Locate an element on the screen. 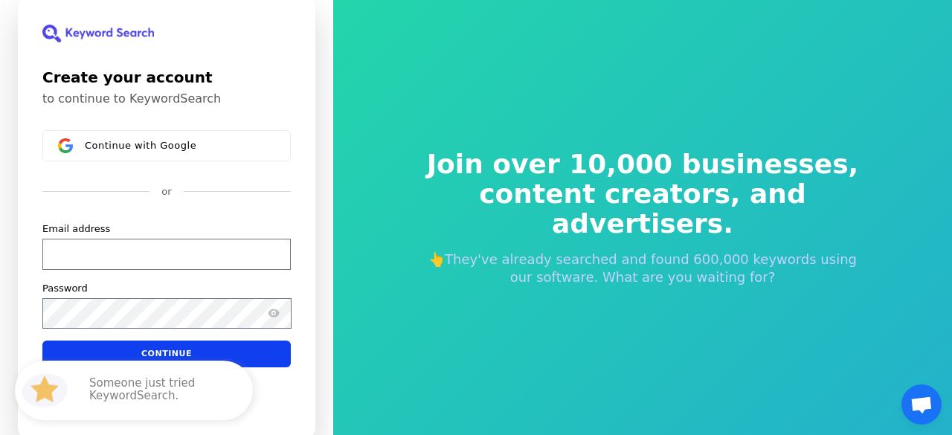  p: to continue to KeywordSearch is located at coordinates (167, 99).